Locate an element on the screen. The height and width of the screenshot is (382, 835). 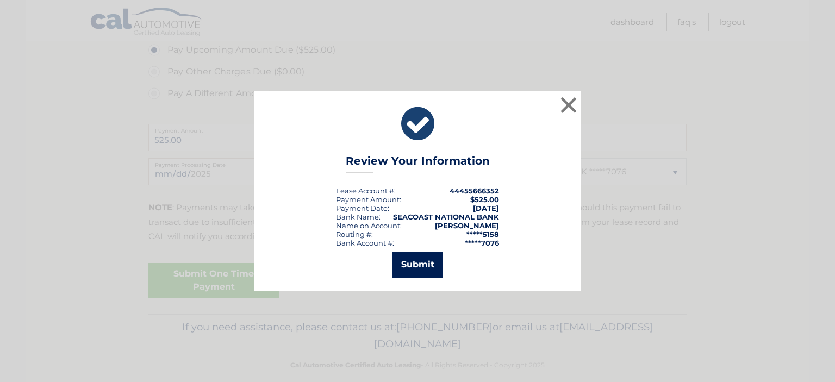
div: Bank Account #: is located at coordinates (365, 243).